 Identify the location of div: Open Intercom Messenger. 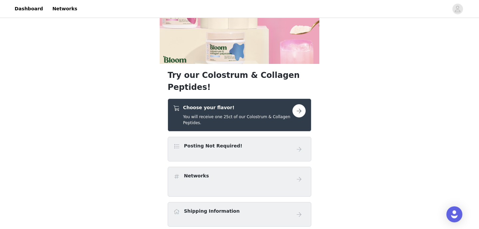
(454, 214).